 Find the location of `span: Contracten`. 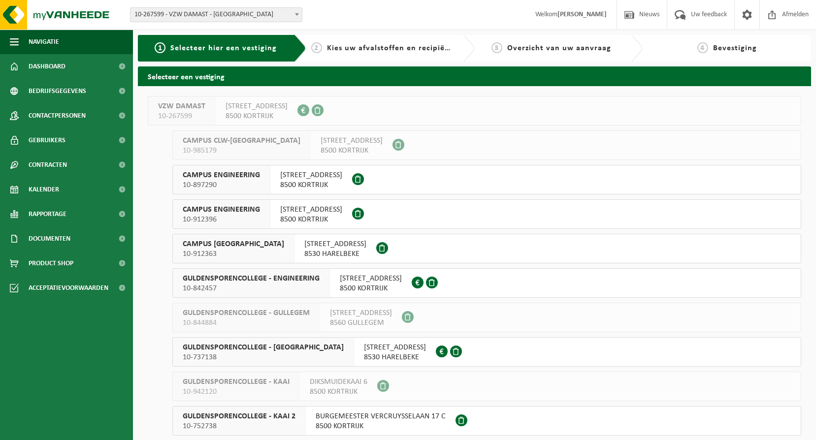

span: Contracten is located at coordinates (48, 165).